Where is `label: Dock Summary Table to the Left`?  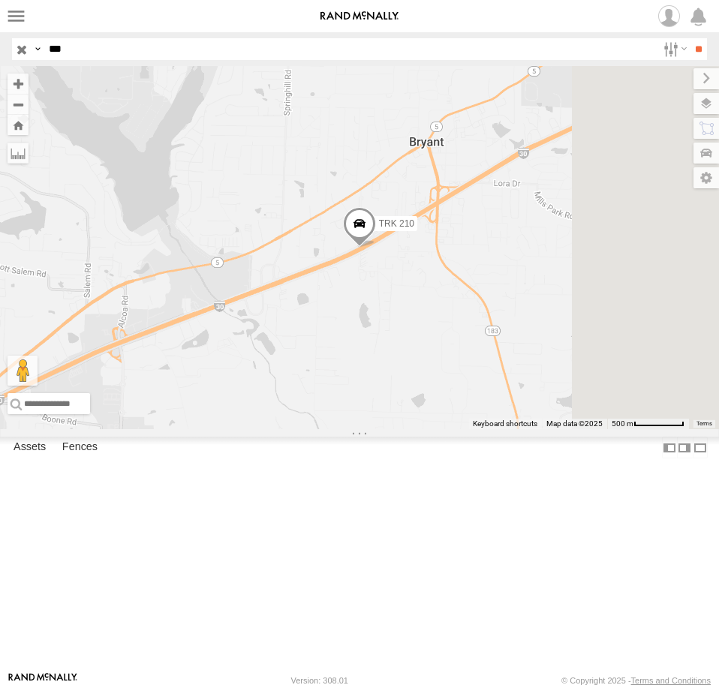 label: Dock Summary Table to the Left is located at coordinates (669, 447).